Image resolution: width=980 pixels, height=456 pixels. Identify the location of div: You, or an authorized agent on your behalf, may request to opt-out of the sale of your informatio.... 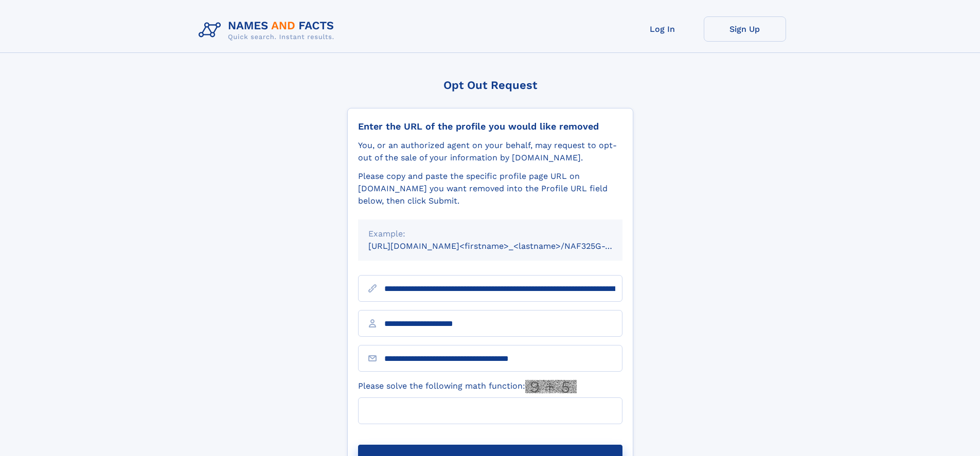
(490, 152).